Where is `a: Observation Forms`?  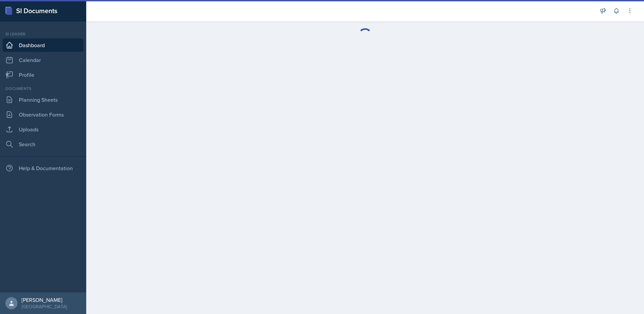
a: Observation Forms is located at coordinates (43, 114).